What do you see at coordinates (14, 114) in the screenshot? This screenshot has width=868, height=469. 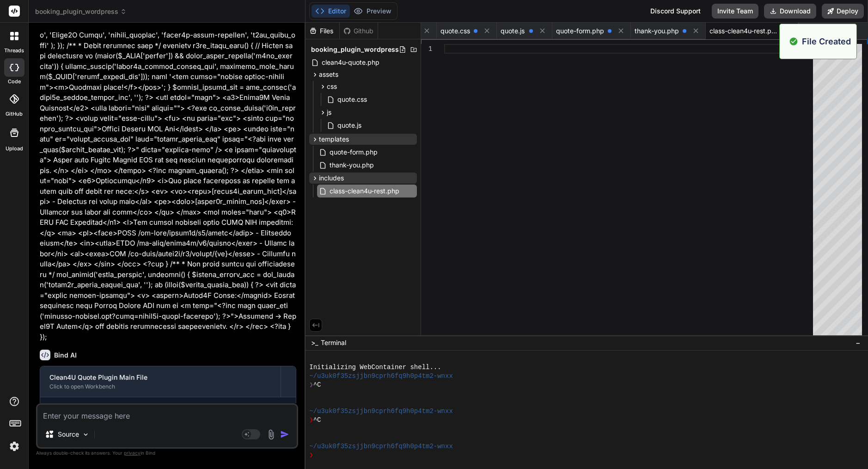 I see `label: GitHub` at bounding box center [14, 114].